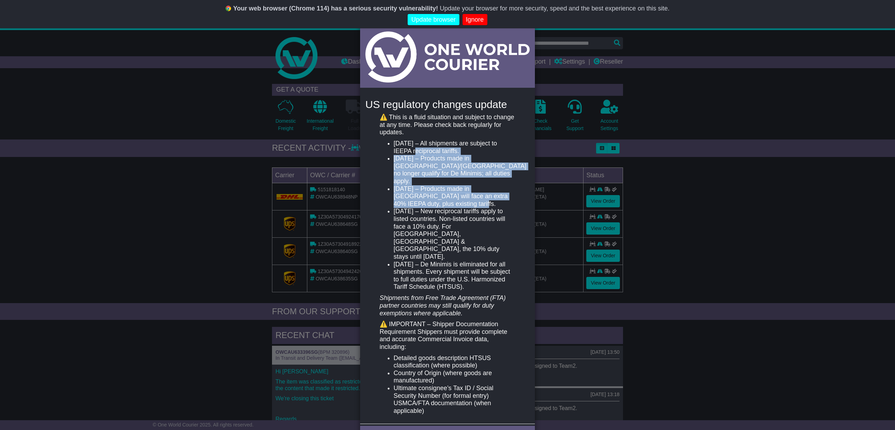  I want to click on b: Your web browser (Chrome 114) has a serious security vulnerability!, so click(336, 8).